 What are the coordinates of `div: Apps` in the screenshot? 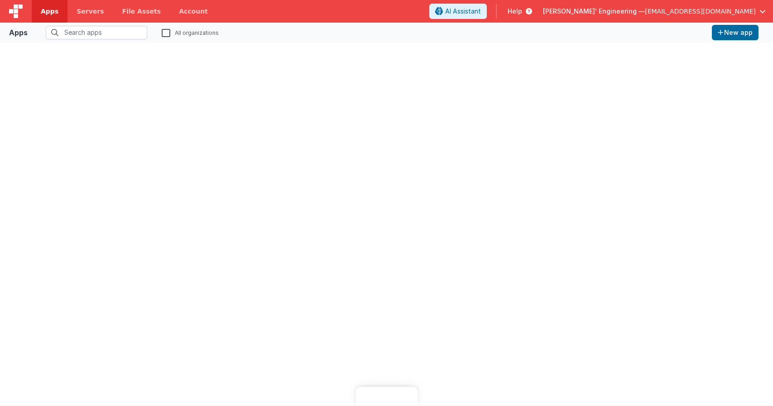 It's located at (18, 33).